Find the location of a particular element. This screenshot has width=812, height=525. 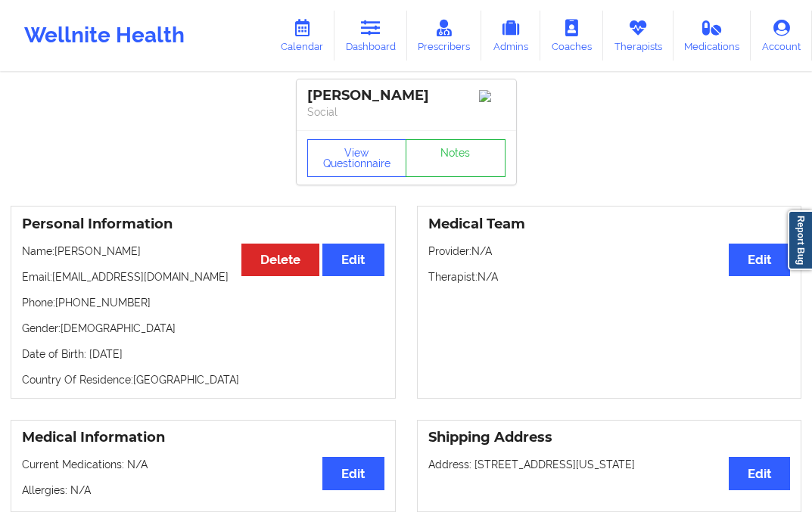

a: Dashboard is located at coordinates (371, 35).